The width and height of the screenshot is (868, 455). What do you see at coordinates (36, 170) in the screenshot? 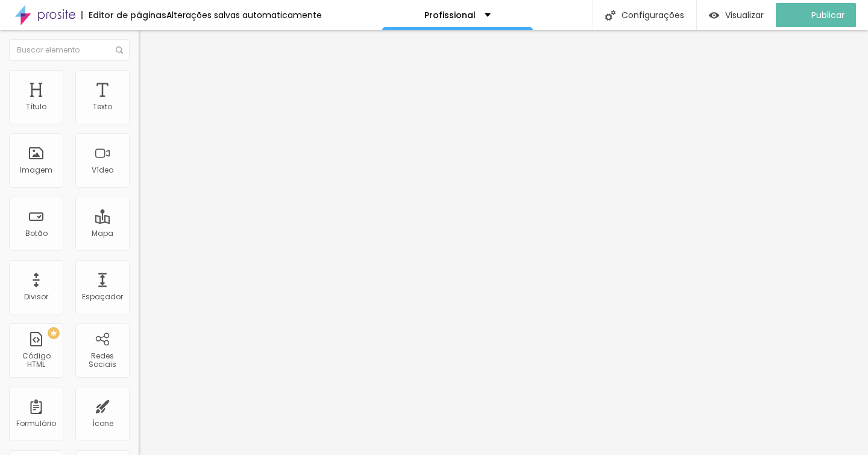
I see `div: Imagem` at bounding box center [36, 170].